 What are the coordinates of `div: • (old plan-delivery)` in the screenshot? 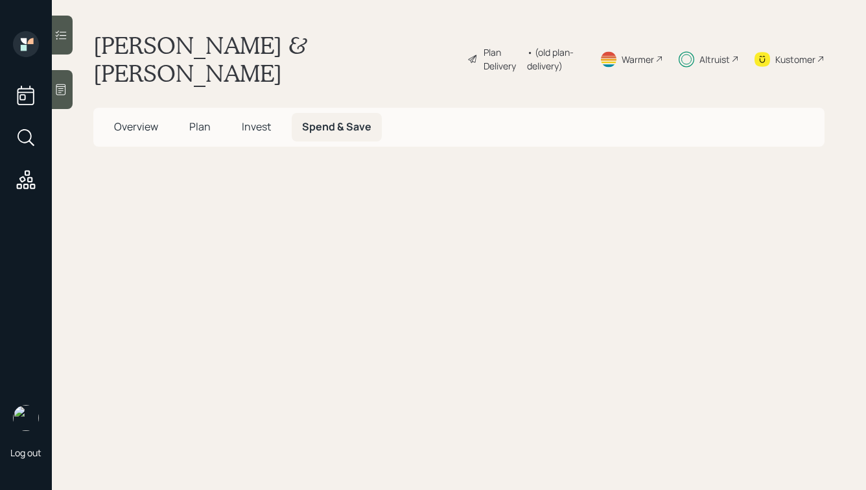 It's located at (556, 59).